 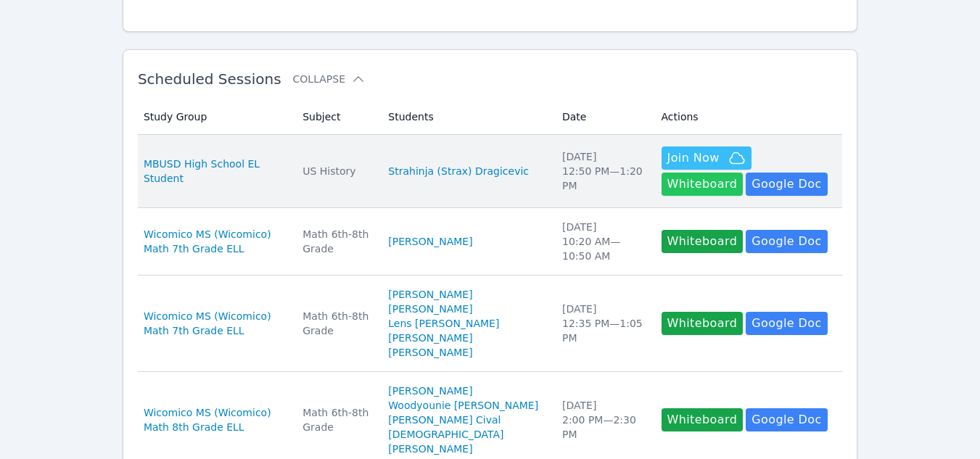 I want to click on span: Wicomico MS (Wicomico) Math 8th Grade ELL, so click(x=214, y=420).